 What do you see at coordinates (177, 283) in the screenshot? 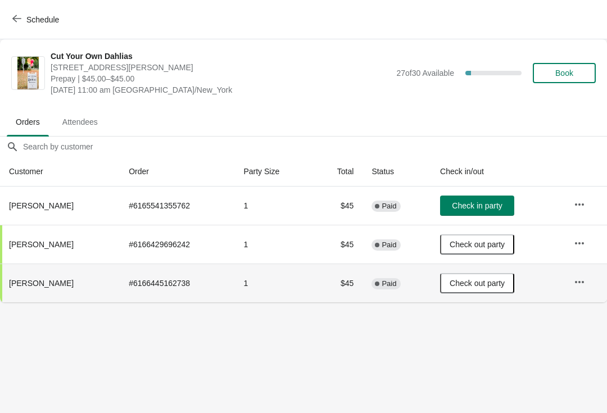
I see `td: # 6166445162738` at bounding box center [177, 283].